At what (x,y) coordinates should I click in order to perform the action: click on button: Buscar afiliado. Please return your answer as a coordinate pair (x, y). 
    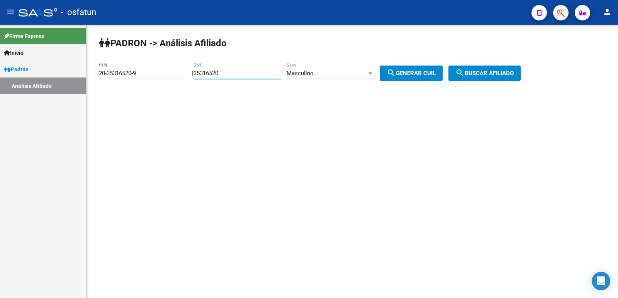
    Looking at the image, I should click on (484, 73).